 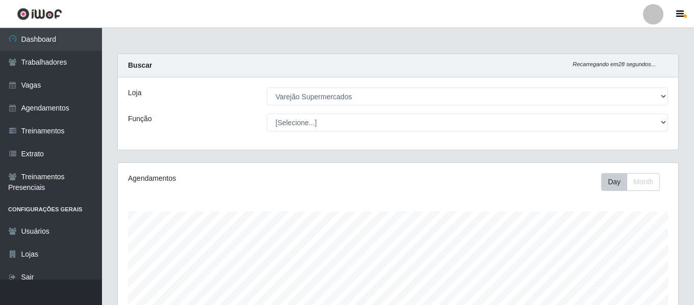 I want to click on button: Day, so click(x=614, y=182).